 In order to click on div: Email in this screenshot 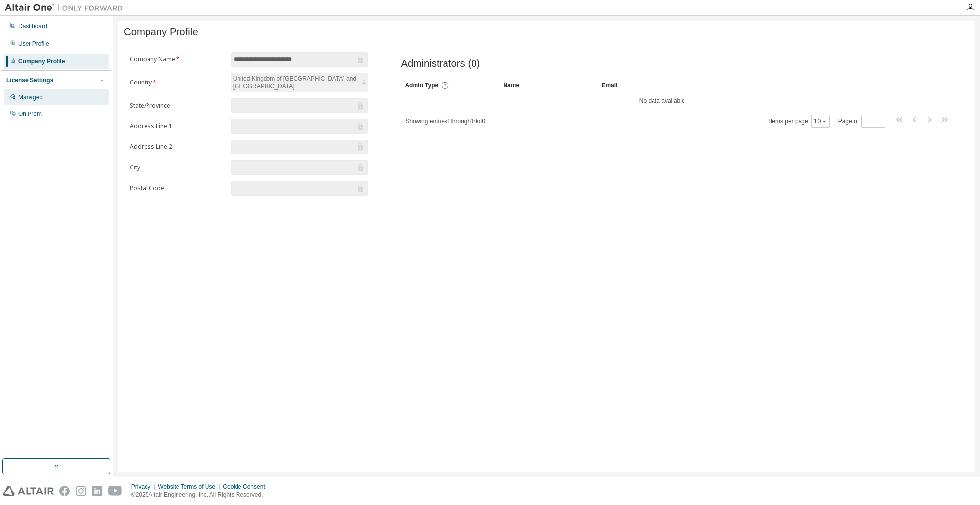, I will do `click(646, 86)`.